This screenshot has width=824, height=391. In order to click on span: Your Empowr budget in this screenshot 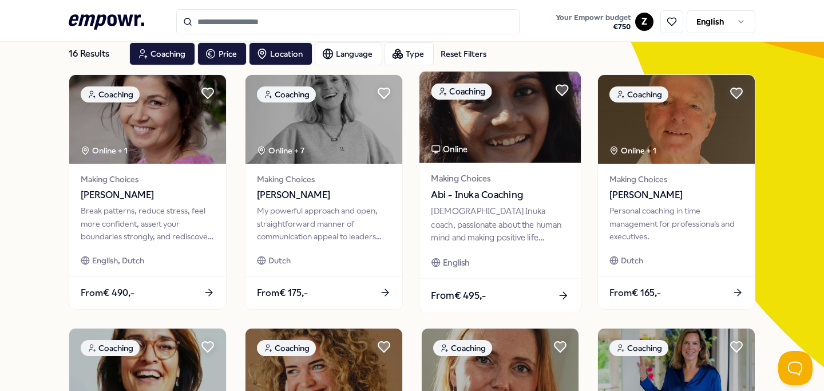, I will do `click(593, 18)`.